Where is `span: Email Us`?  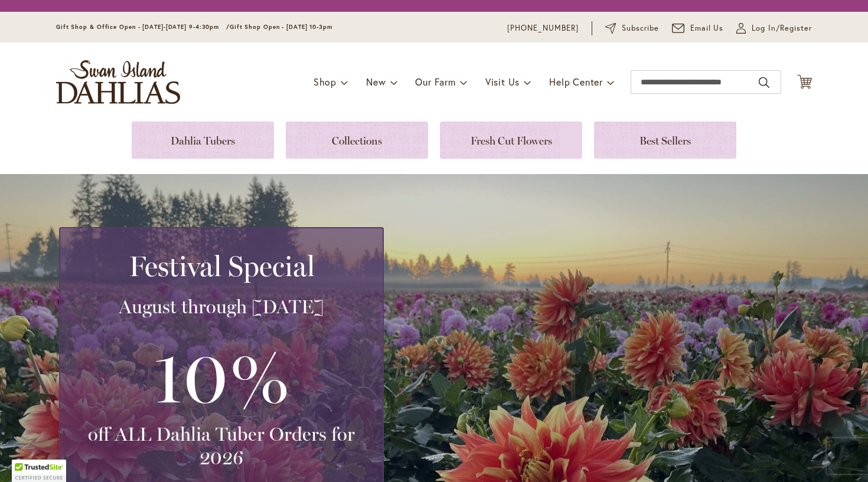 span: Email Us is located at coordinates (707, 28).